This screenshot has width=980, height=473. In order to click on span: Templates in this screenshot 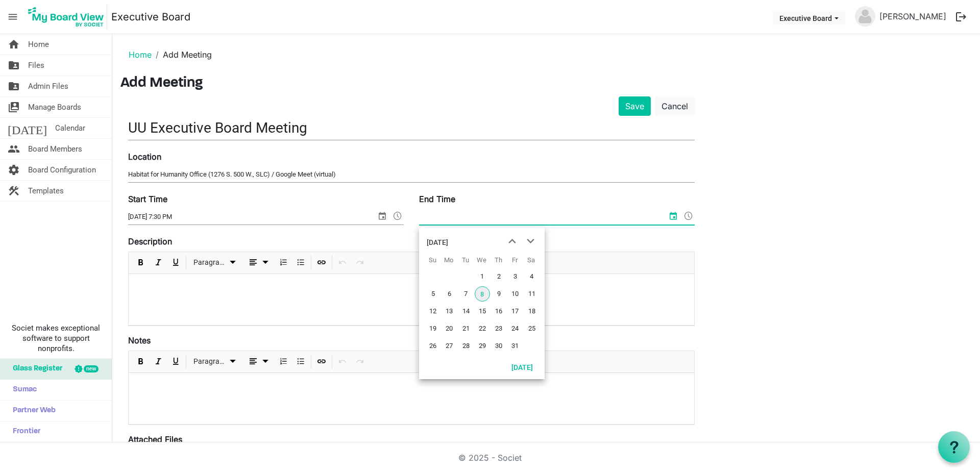, I will do `click(46, 191)`.